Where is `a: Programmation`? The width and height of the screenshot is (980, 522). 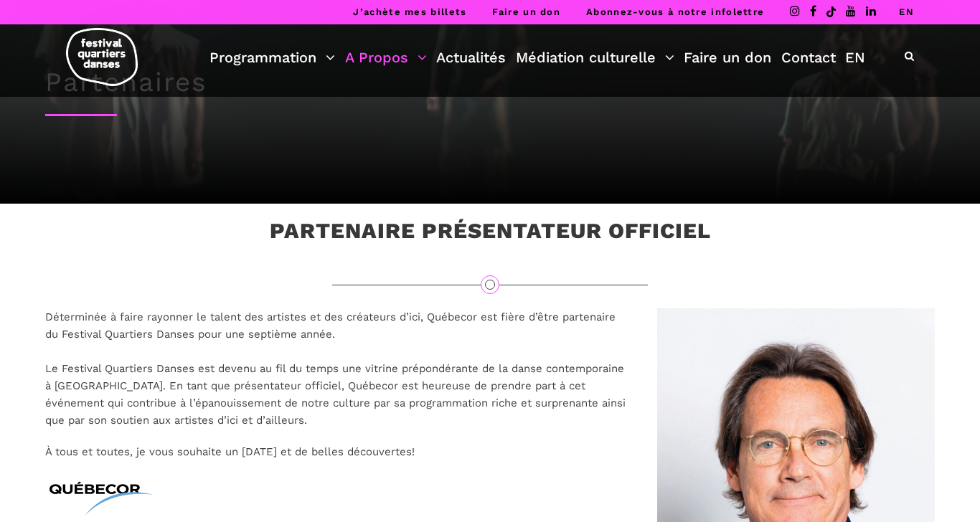 a: Programmation is located at coordinates (272, 57).